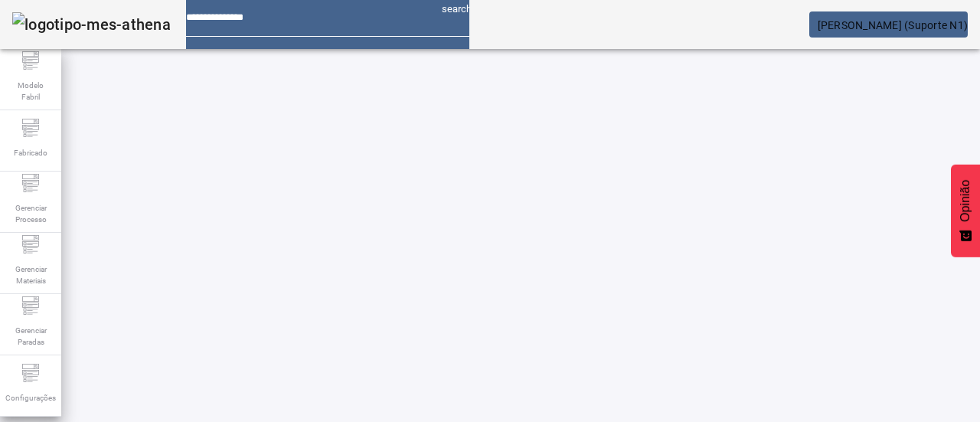  Describe the element at coordinates (31, 336) in the screenshot. I see `font: Gerenciar Paradas` at that location.